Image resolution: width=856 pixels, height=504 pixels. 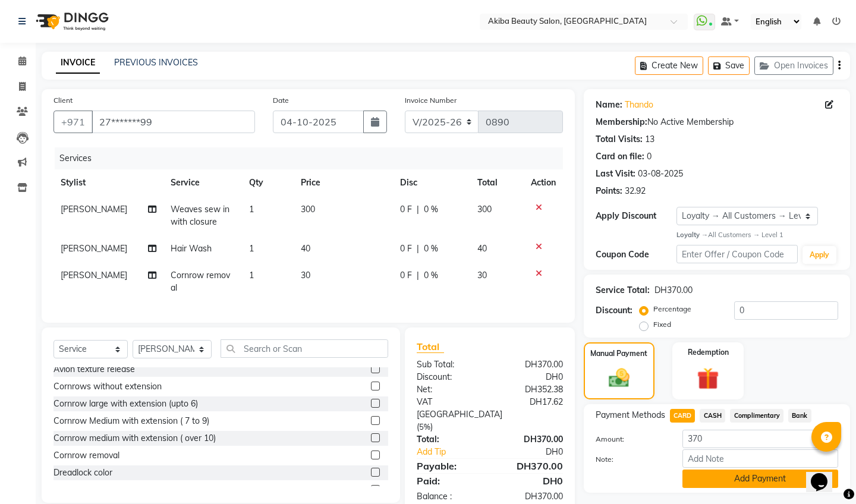 I want to click on img: _cash.svg, so click(x=619, y=378).